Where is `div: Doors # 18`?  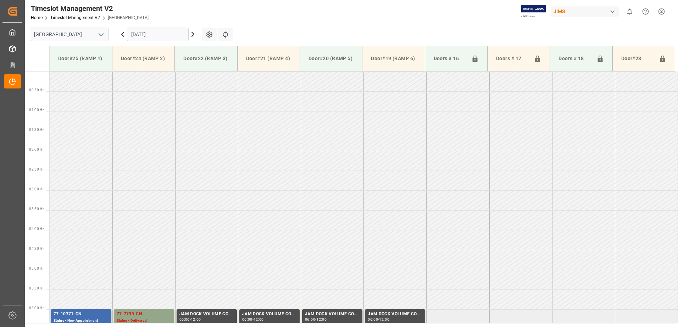
div: Doors # 18 is located at coordinates (574, 59).